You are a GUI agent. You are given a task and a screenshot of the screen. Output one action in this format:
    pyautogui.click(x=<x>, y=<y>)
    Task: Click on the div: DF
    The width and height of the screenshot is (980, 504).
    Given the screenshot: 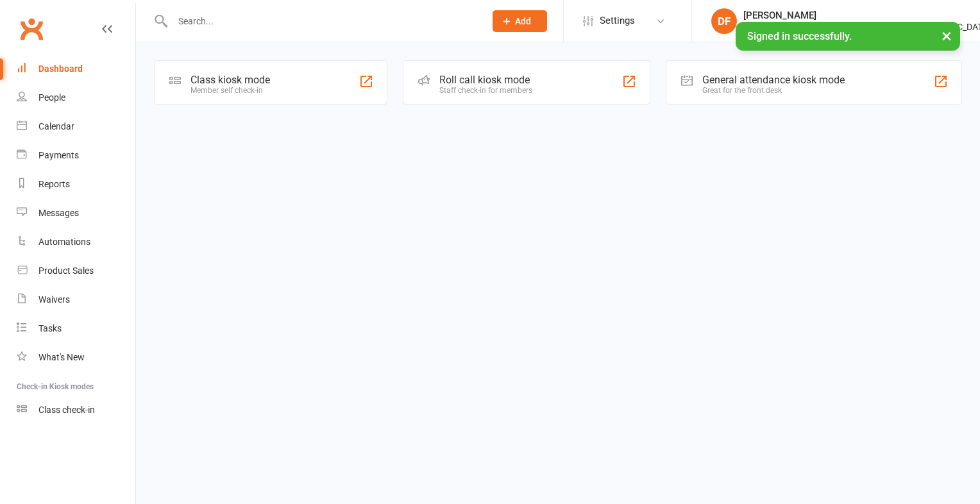 What is the action you would take?
    pyautogui.click(x=724, y=21)
    